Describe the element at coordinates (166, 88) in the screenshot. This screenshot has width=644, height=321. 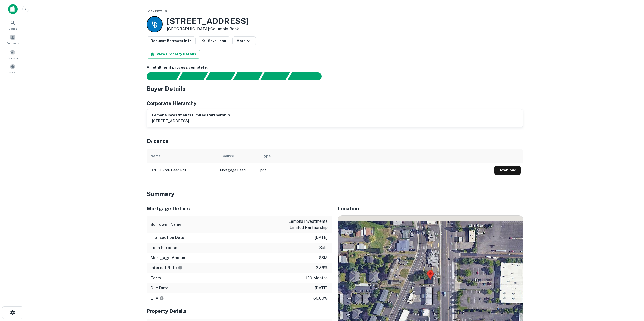
I see `h4: Buyer Details` at that location.